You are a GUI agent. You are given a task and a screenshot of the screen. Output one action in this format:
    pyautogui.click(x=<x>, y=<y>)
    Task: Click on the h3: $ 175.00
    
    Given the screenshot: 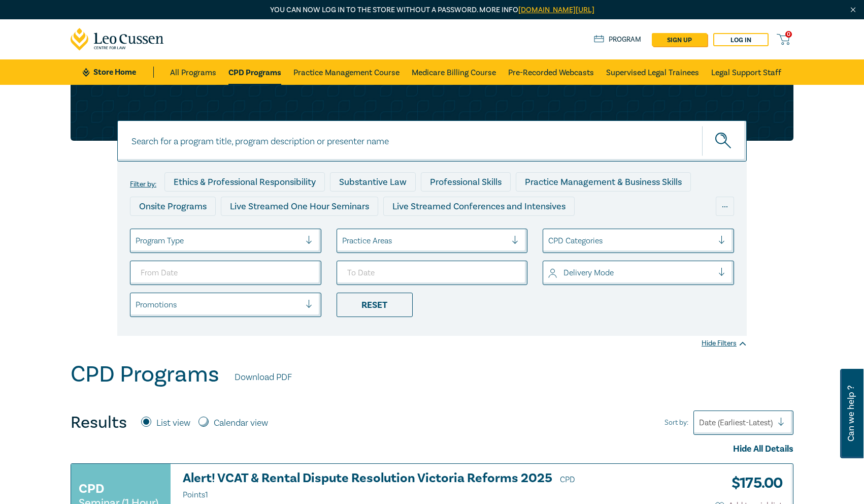 What is the action you would take?
    pyautogui.click(x=753, y=483)
    